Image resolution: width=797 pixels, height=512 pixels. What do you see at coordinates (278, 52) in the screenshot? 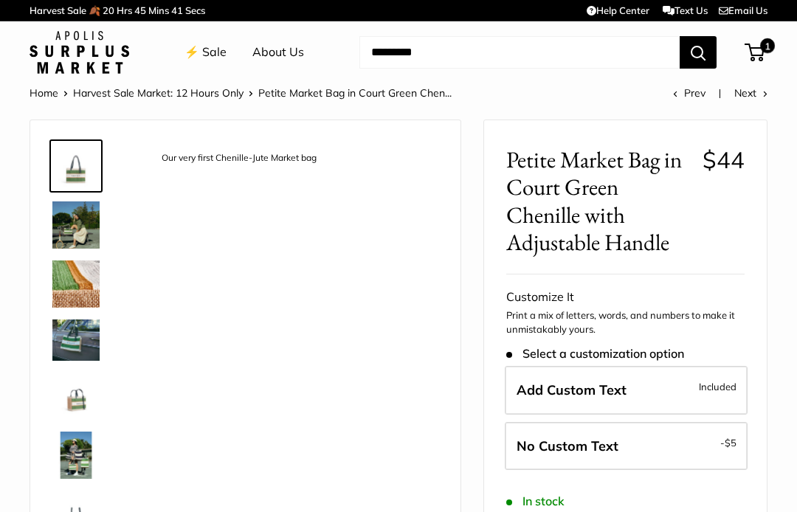
I see `a: About Us` at bounding box center [278, 52].